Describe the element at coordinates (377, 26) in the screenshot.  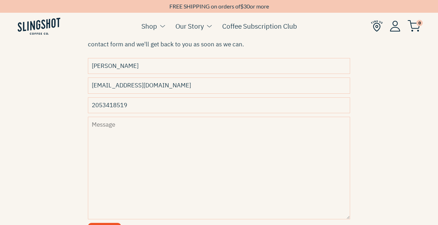
I see `img: Find Us` at that location.